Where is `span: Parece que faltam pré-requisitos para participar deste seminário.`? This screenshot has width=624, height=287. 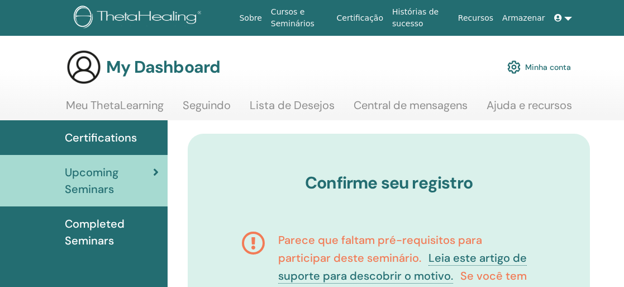
span: Parece que faltam pré-requisitos para participar deste seminário. is located at coordinates (380, 249).